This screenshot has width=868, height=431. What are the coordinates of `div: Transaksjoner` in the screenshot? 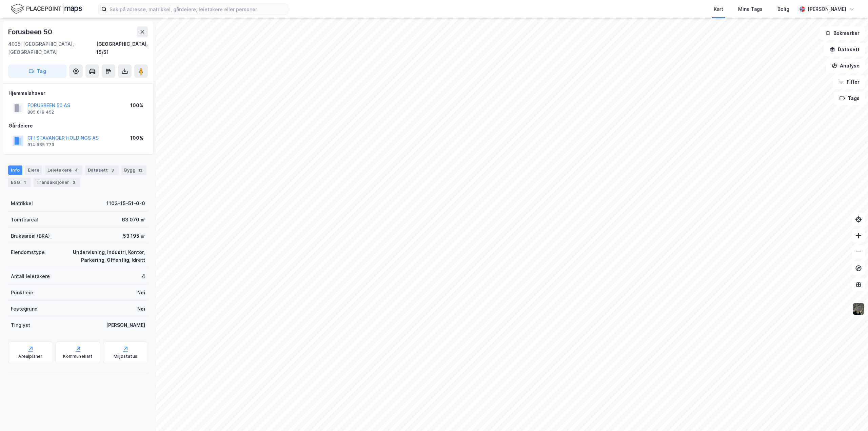 It's located at (57, 182).